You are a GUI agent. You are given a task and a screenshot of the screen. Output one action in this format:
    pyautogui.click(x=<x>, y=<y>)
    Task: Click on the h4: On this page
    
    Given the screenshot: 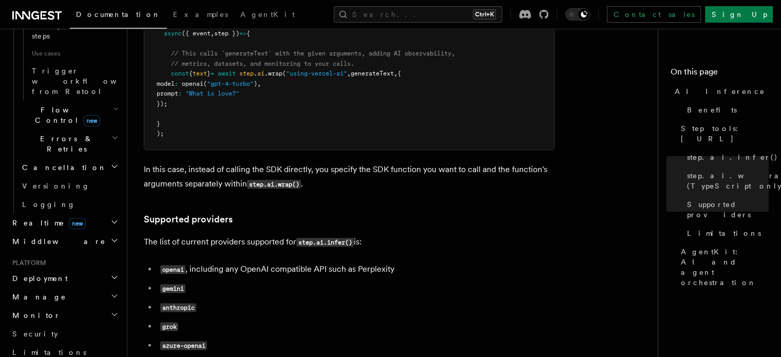 What is the action you would take?
    pyautogui.click(x=719, y=74)
    